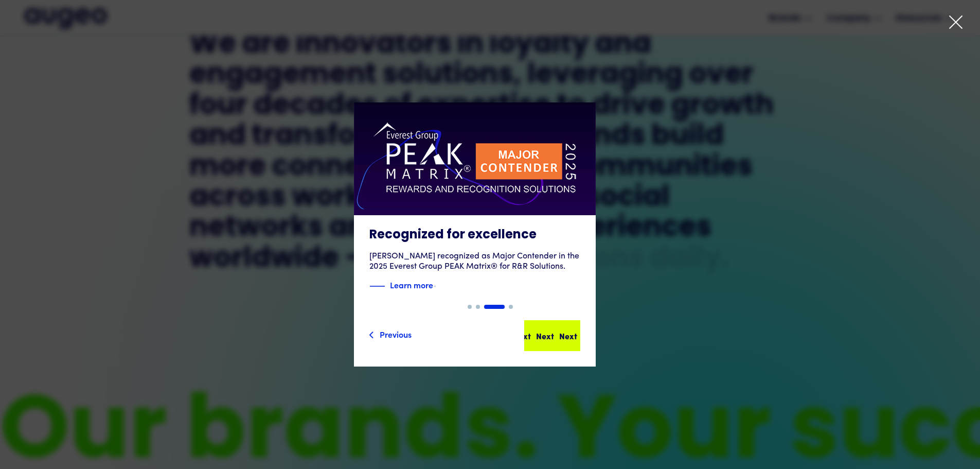 The width and height of the screenshot is (980, 469). I want to click on div: Previous, so click(395, 334).